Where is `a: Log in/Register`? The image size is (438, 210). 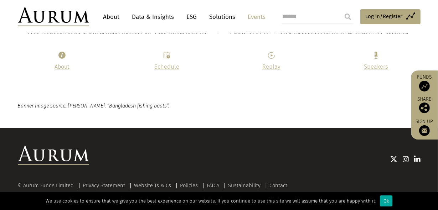
a: Log in/Register is located at coordinates (391, 17).